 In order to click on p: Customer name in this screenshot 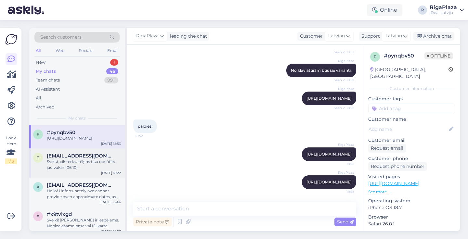, I will do `click(411, 119)`.